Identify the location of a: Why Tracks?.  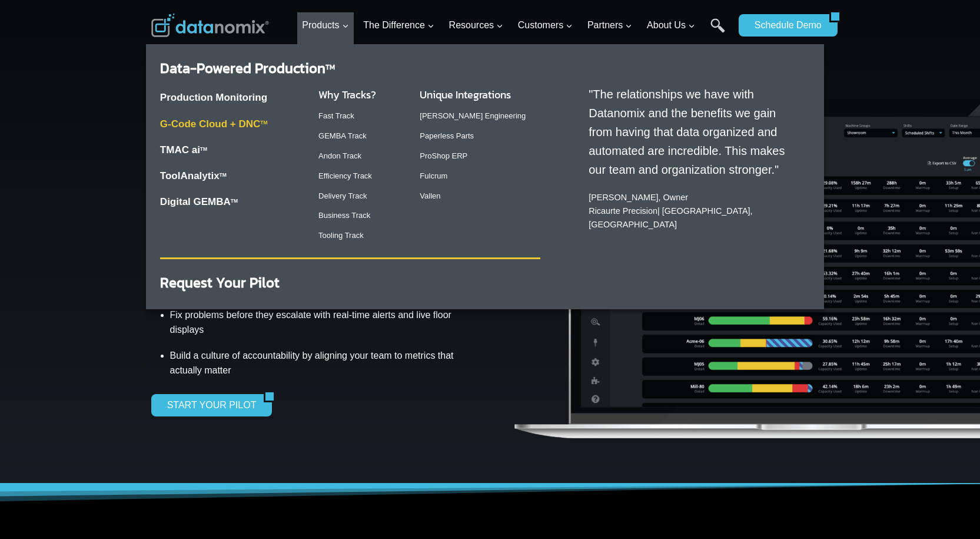
(348, 94).